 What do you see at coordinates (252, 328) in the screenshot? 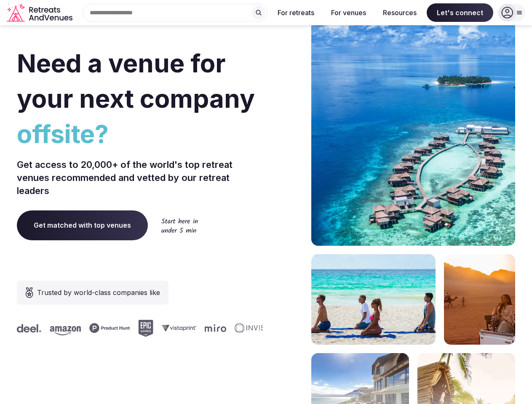
I see `svg: Invisible company logo` at bounding box center [252, 328].